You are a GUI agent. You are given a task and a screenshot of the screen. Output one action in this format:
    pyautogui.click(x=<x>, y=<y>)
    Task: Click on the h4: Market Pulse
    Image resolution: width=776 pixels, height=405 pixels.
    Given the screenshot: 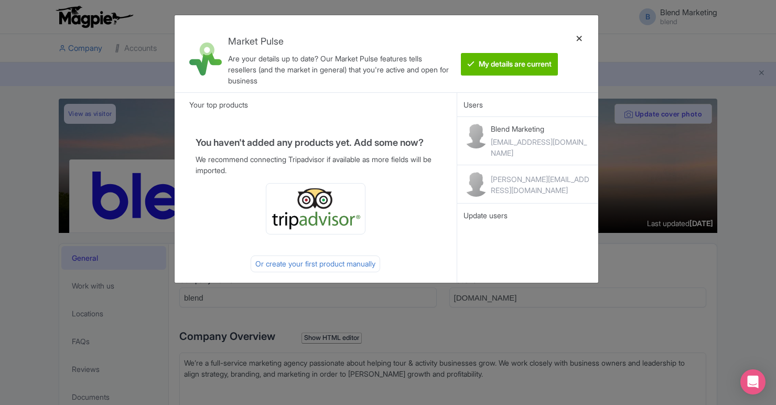 What is the action you would take?
    pyautogui.click(x=340, y=41)
    